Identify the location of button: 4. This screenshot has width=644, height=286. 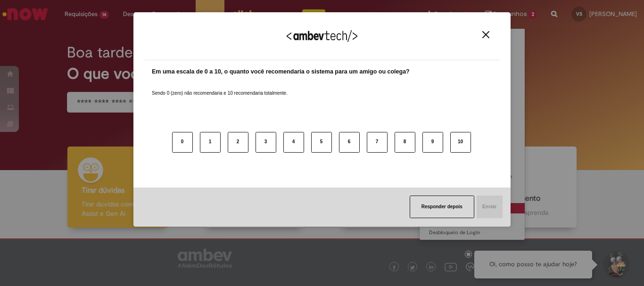
(294, 142).